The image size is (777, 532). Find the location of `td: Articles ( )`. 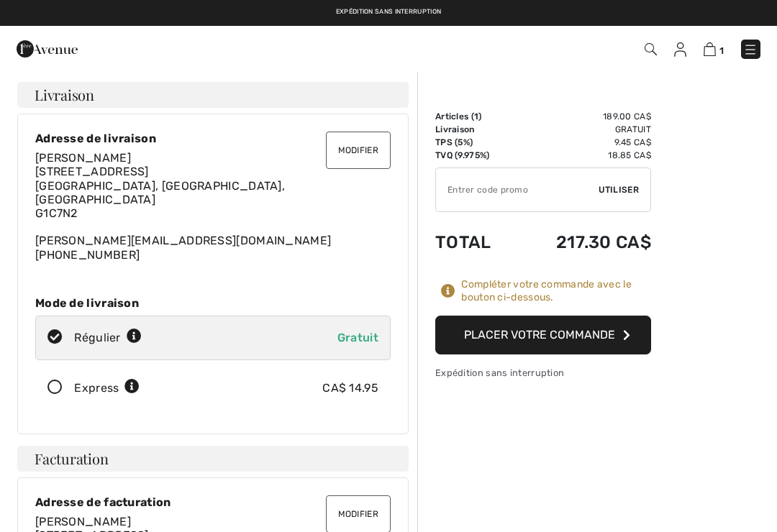

td: Articles ( ) is located at coordinates (475, 117).